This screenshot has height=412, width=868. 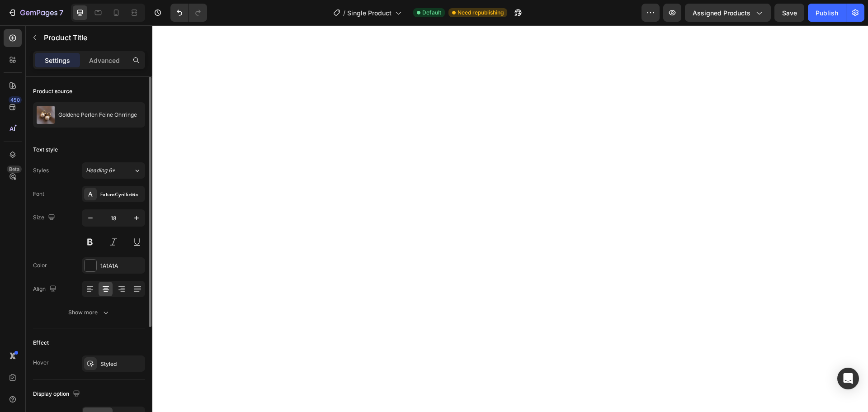 What do you see at coordinates (721, 13) in the screenshot?
I see `span: Assigned Products` at bounding box center [721, 13].